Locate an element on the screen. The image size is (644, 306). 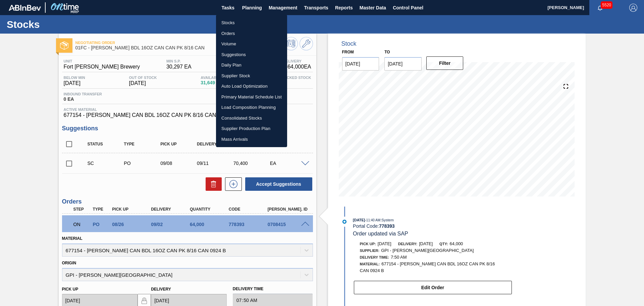
li: Daily Plan is located at coordinates (252, 65).